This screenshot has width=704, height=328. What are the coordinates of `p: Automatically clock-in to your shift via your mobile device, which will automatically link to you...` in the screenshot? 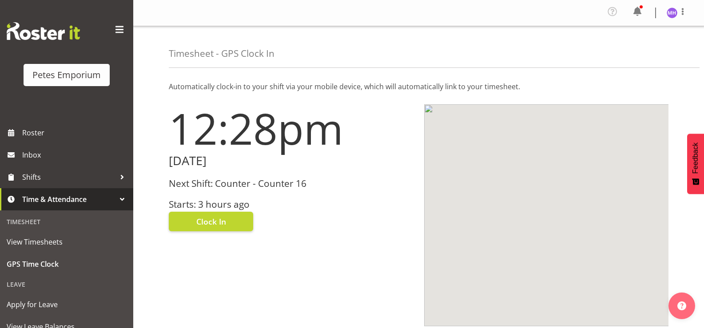 It's located at (418, 87).